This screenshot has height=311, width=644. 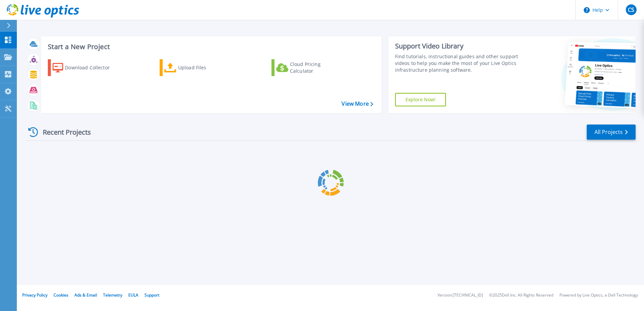 What do you see at coordinates (309, 68) in the screenshot?
I see `a: Cloud Pricing Calculator` at bounding box center [309, 68].